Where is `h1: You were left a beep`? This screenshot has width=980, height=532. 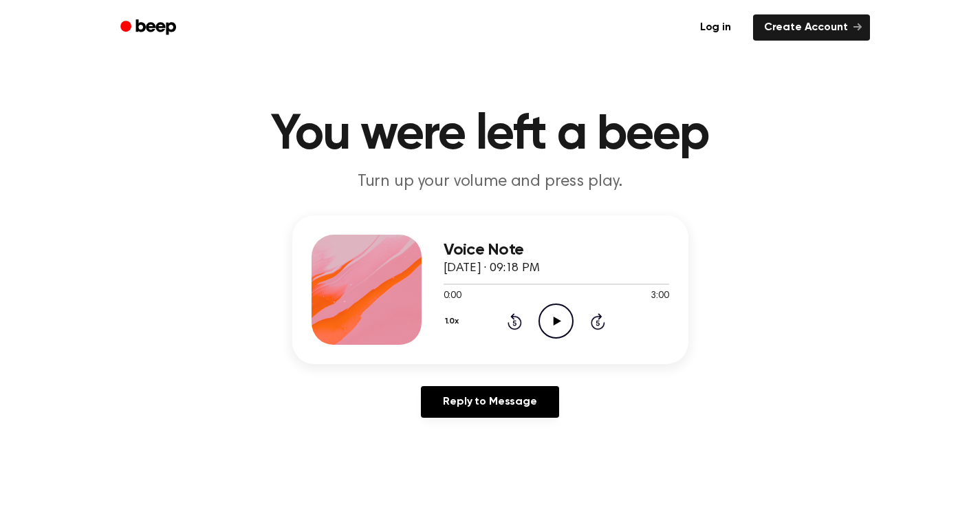 h1: You were left a beep is located at coordinates (491, 135).